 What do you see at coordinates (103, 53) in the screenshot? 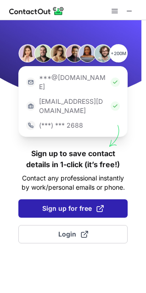
I see `img: Person #6` at bounding box center [103, 53].